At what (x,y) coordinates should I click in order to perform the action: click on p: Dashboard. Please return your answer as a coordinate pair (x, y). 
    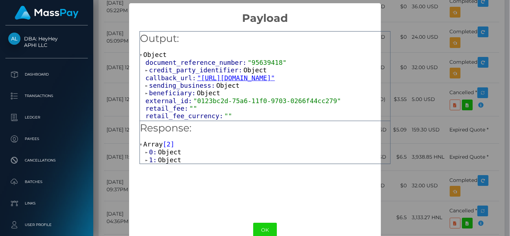
    Looking at the image, I should click on (47, 75).